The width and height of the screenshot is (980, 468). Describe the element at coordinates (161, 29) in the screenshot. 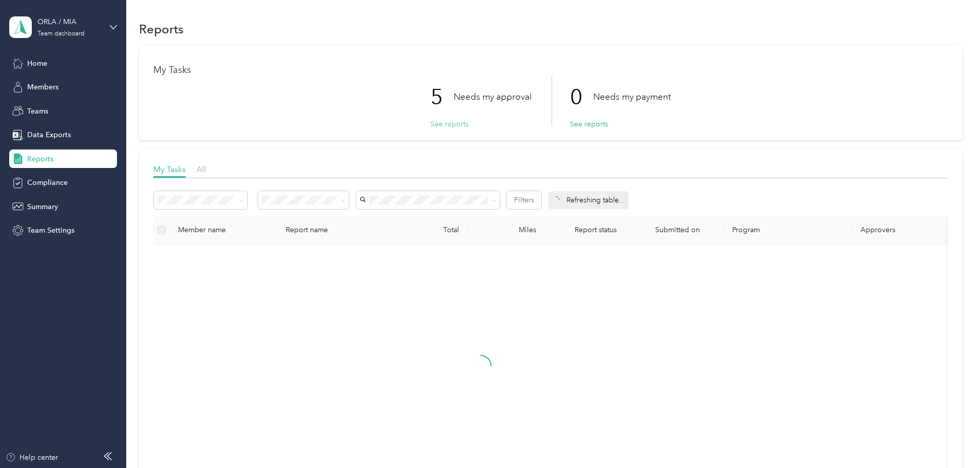

I see `h1: Reports` at that location.